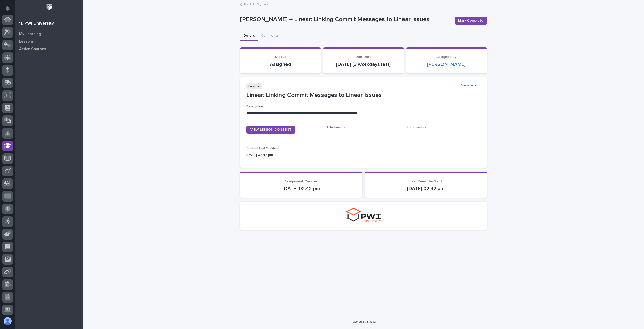 The height and width of the screenshot is (329, 644). I want to click on img: Workspace Logo, so click(49, 7).